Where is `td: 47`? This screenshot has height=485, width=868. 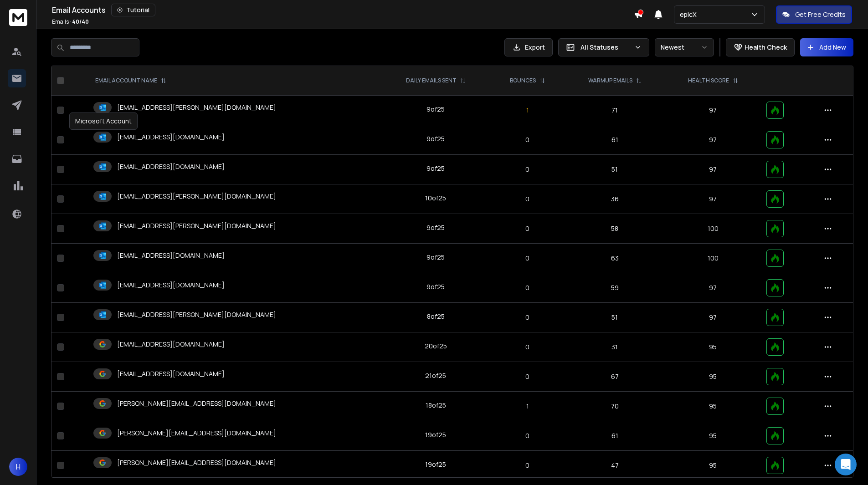
td: 47 is located at coordinates (615, 466).